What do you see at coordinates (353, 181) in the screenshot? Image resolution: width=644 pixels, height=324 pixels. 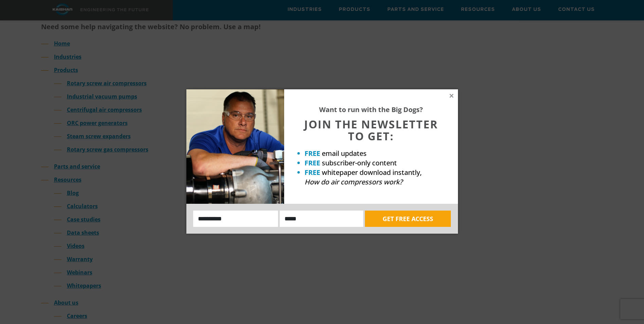 I see `em: How do air compressors work?` at bounding box center [353, 181].